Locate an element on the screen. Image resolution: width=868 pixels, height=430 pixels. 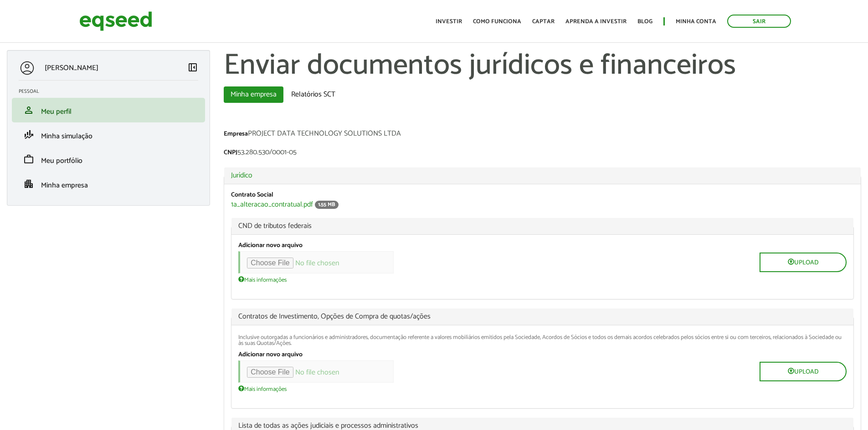
a: Sair is located at coordinates (759, 21).